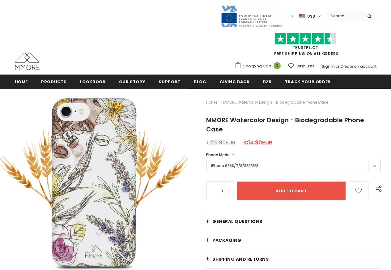 Image resolution: width=391 pixels, height=270 pixels. Describe the element at coordinates (305, 39) in the screenshot. I see `img: Trust Pilot Stars` at that location.